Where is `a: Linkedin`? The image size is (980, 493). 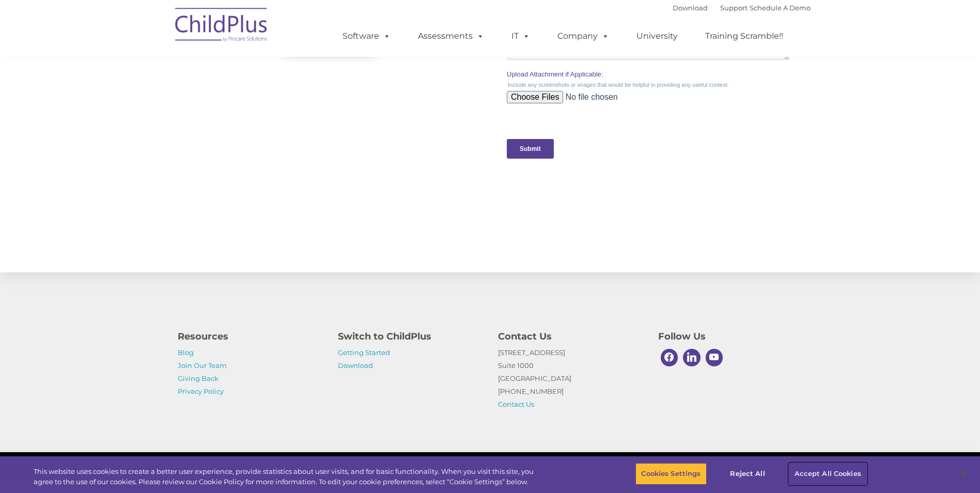
a: Linkedin is located at coordinates (692, 358).